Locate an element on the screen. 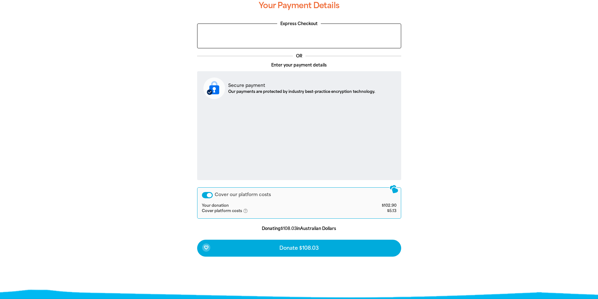  p: Donating in Australian Dollars is located at coordinates (299, 229).